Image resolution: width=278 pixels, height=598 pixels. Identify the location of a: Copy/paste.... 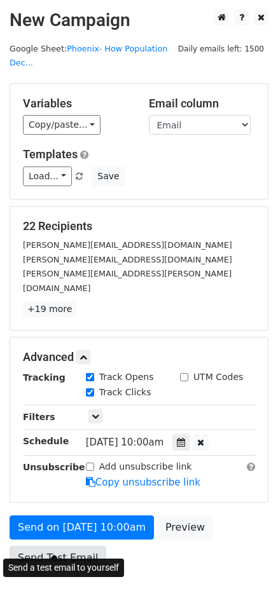
(62, 125).